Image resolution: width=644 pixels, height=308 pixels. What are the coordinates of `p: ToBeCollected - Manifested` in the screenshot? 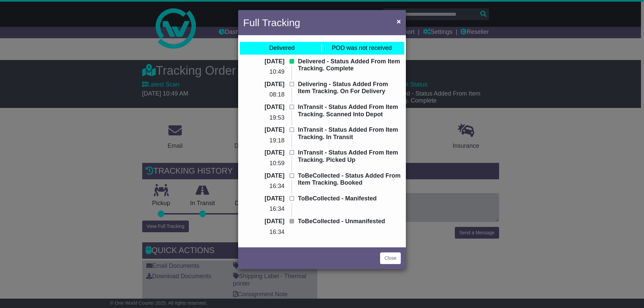 It's located at (349, 199).